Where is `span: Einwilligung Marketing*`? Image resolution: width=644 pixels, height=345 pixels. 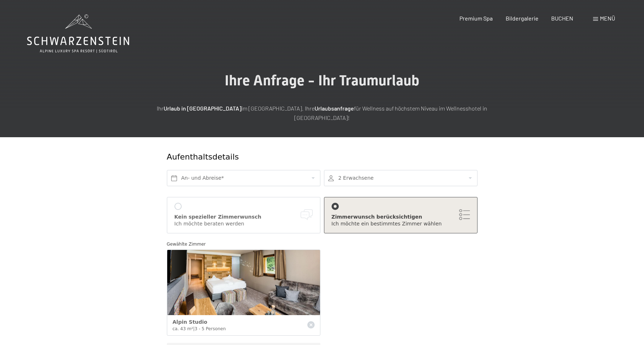
span: Einwilligung Marketing* is located at coordinates (283, 194).